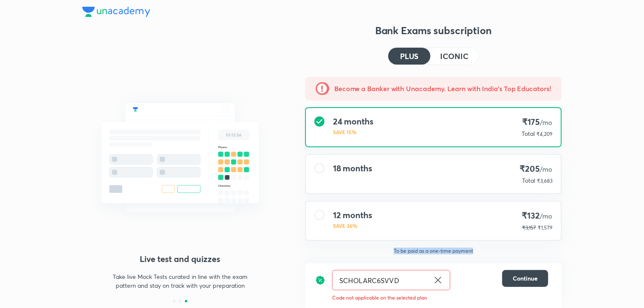  I want to click on span: ₹1,579, so click(545, 227).